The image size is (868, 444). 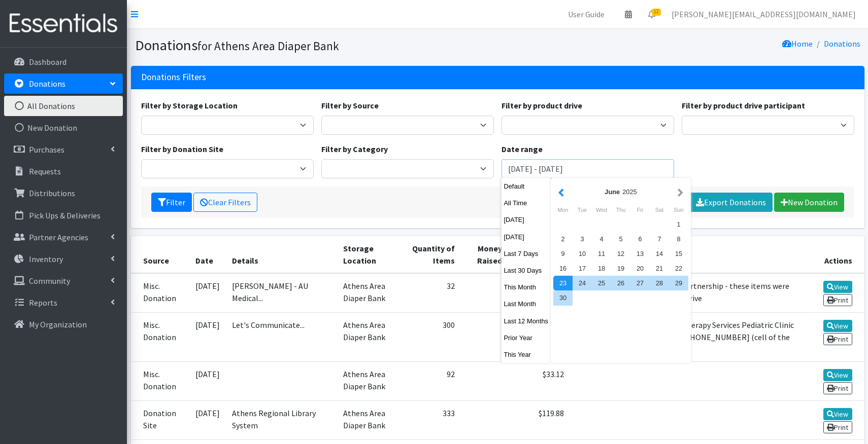 I want to click on button: Default, so click(x=527, y=186).